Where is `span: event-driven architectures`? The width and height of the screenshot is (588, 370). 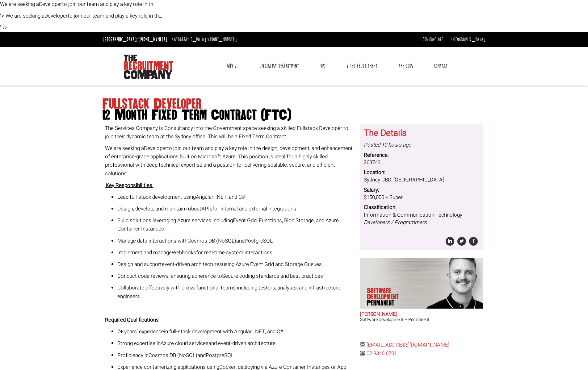
span: event-driven architectures is located at coordinates (191, 264).